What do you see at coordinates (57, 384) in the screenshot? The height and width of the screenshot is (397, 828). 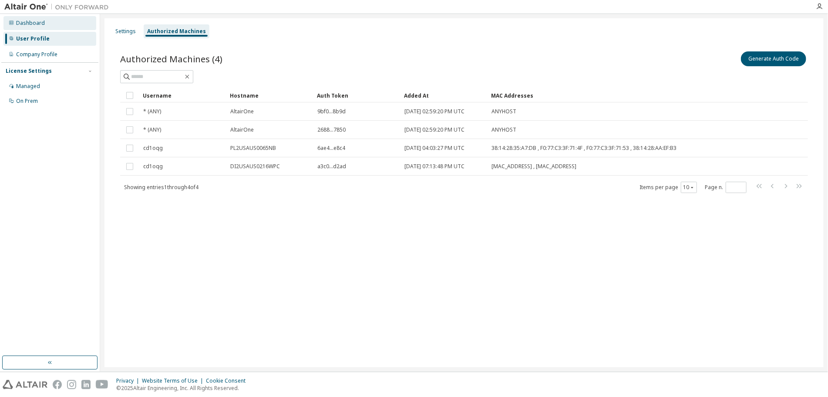 I see `img: facebook.svg` at bounding box center [57, 384].